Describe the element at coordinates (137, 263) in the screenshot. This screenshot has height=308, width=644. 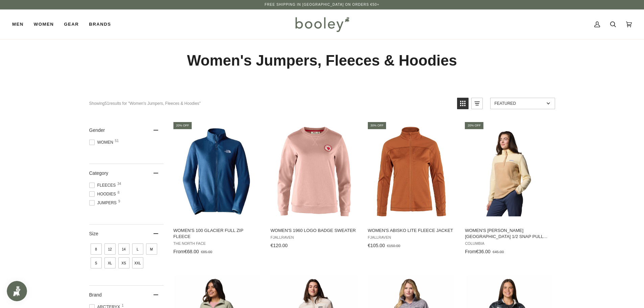
I see `span: Size: XXL` at that location.